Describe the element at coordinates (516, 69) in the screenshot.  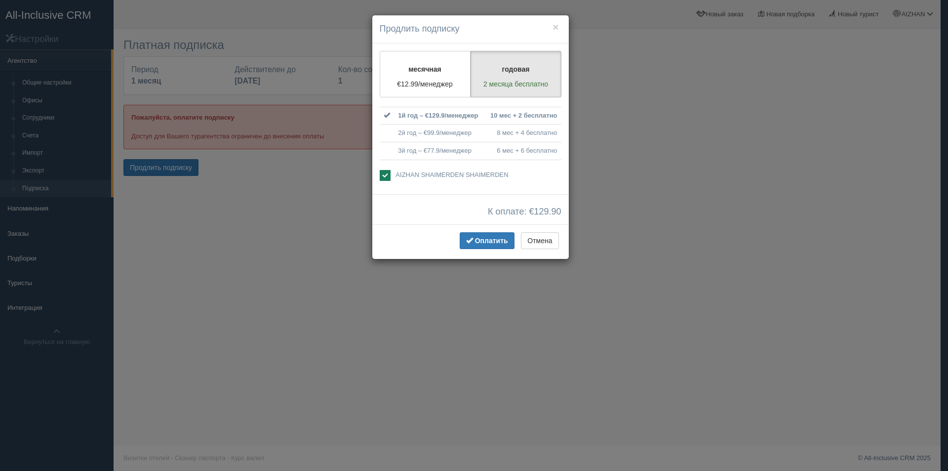
I see `p: годовая` at that location.